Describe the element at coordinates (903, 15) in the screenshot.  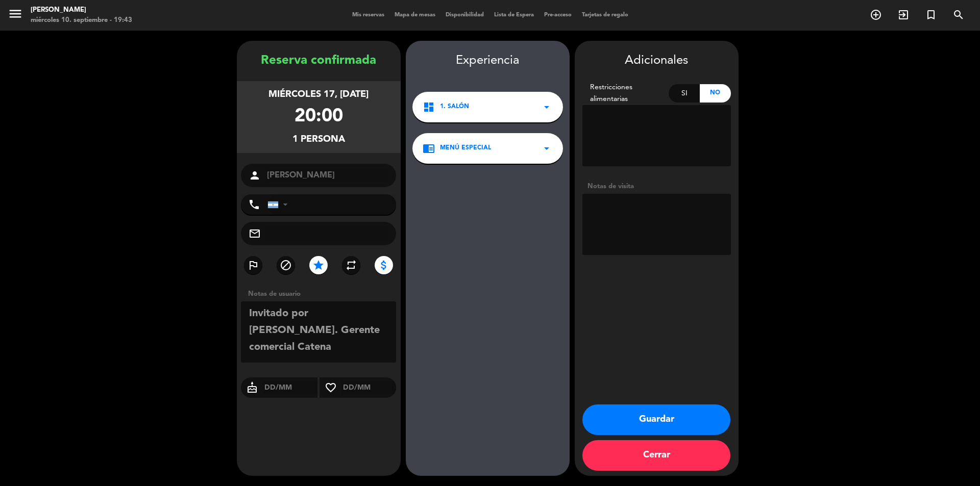
I see `i: exit_to_app` at that location.